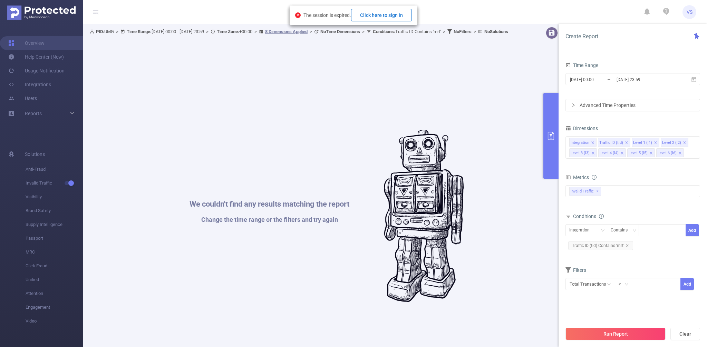  What do you see at coordinates (298, 15) in the screenshot?
I see `i: icon: close-circle` at bounding box center [298, 15].